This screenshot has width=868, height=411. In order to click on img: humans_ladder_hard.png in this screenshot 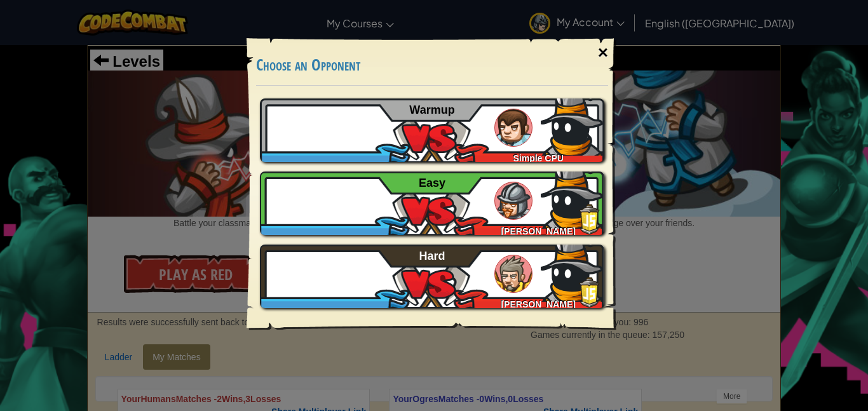, I will do `click(514, 273)`.